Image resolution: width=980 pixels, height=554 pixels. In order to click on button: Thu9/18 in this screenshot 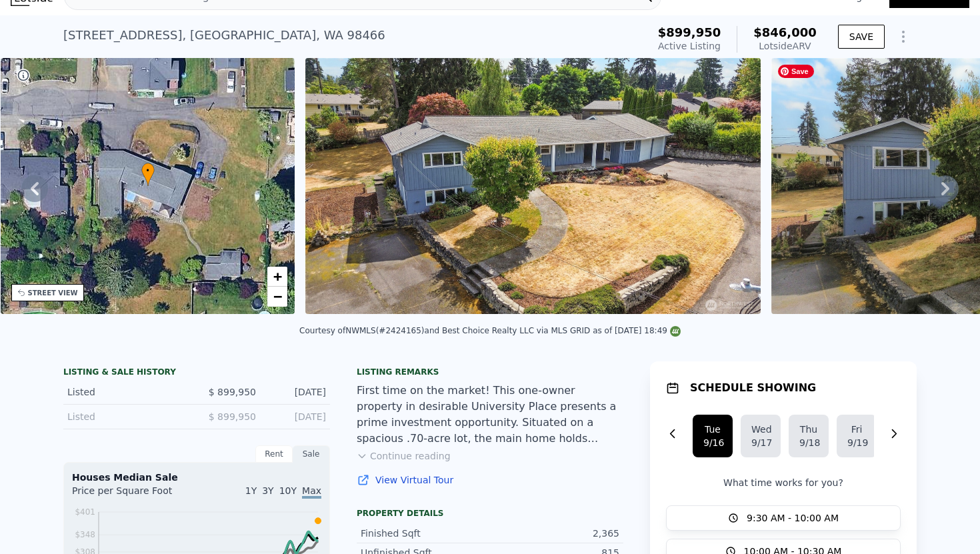, I will do `click(808, 436)`.